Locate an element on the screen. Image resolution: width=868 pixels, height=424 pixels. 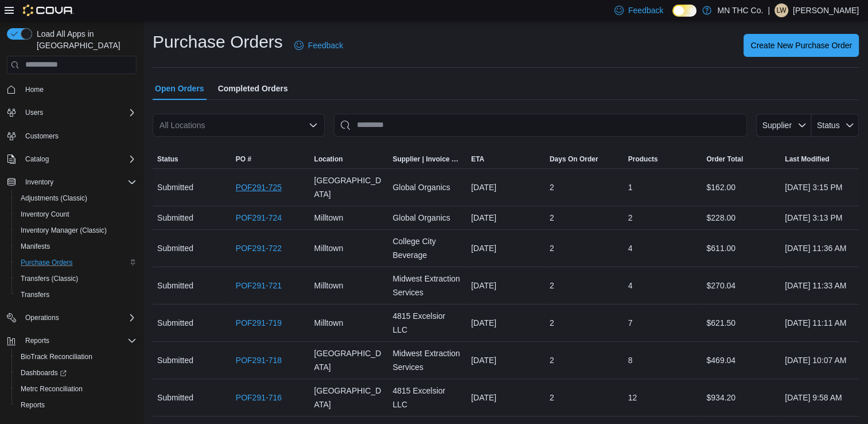
button: Create New Purchase Order is located at coordinates (801, 46).